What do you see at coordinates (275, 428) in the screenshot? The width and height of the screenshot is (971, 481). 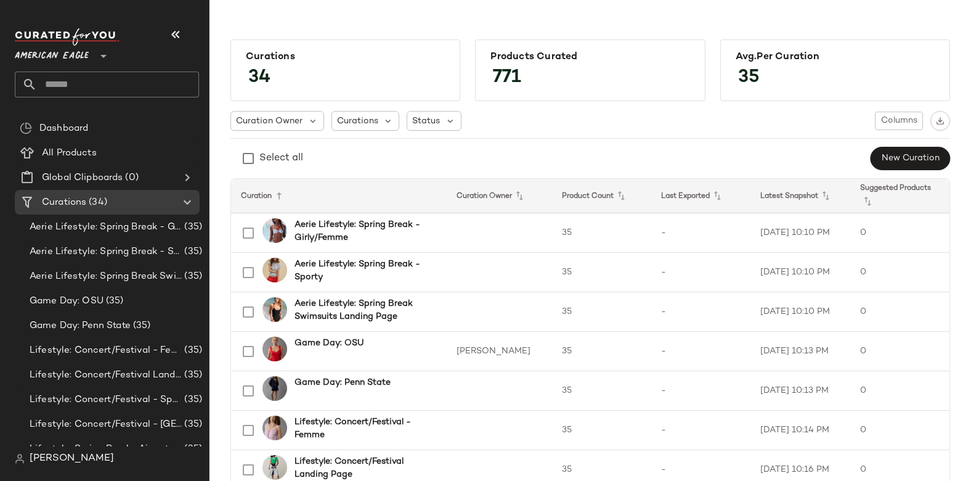 I see `img: 2351_6057_577_of` at bounding box center [275, 428].